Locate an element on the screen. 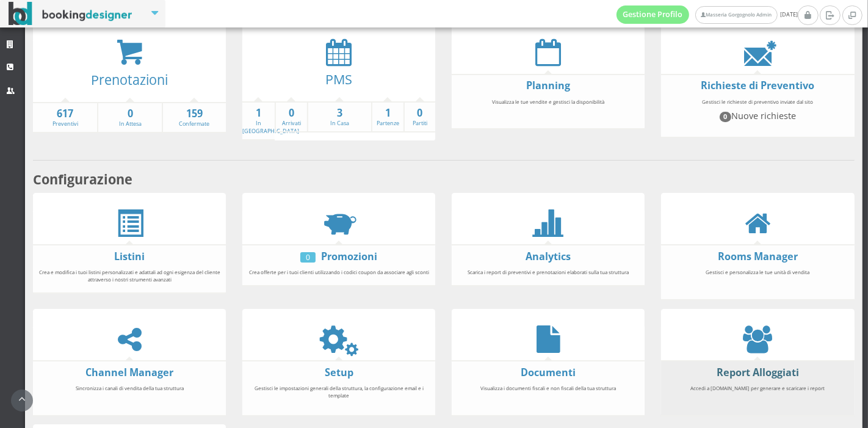 This screenshot has width=868, height=428. b: Configurazione is located at coordinates (83, 179).